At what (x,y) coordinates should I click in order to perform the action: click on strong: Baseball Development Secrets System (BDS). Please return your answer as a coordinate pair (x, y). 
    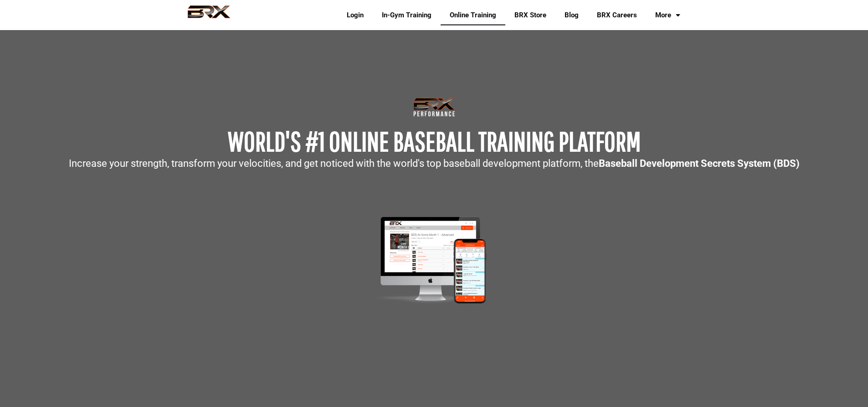
    Looking at the image, I should click on (699, 163).